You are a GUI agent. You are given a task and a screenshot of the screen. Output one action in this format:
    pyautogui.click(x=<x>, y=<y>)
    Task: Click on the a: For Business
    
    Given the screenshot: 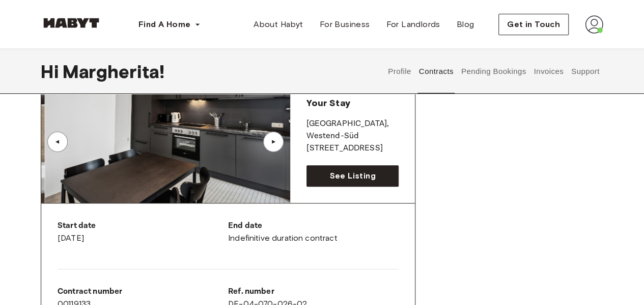 What is the action you would take?
    pyautogui.click(x=345, y=25)
    